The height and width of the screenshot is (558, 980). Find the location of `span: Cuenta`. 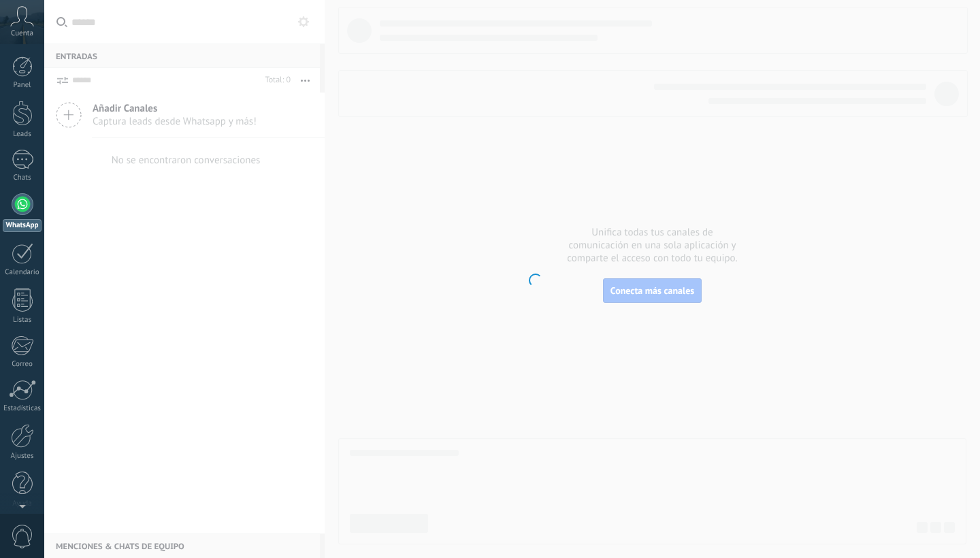

span: Cuenta is located at coordinates (21, 33).